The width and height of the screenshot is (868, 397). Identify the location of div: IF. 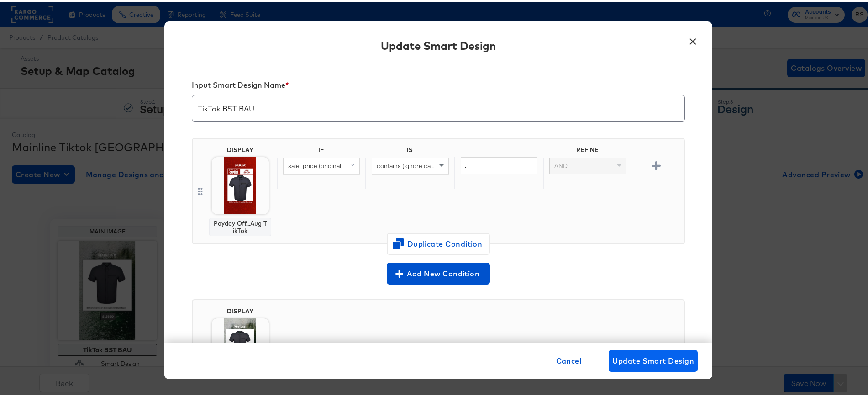
(321, 150).